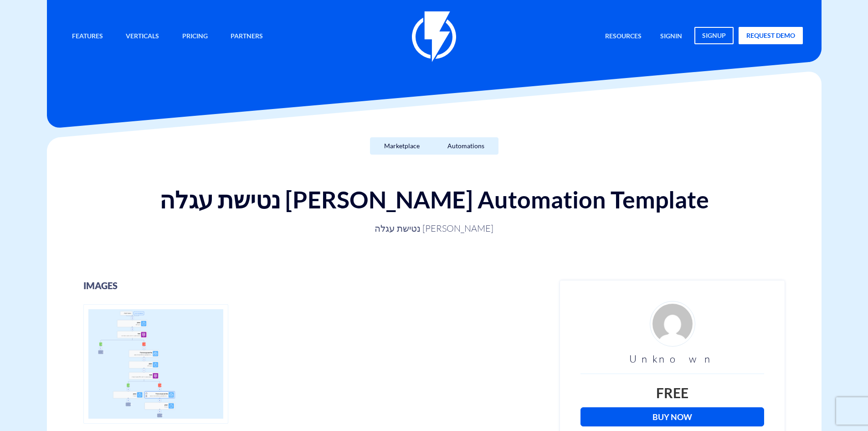  Describe the element at coordinates (402, 146) in the screenshot. I see `a: Marketplace` at that location.